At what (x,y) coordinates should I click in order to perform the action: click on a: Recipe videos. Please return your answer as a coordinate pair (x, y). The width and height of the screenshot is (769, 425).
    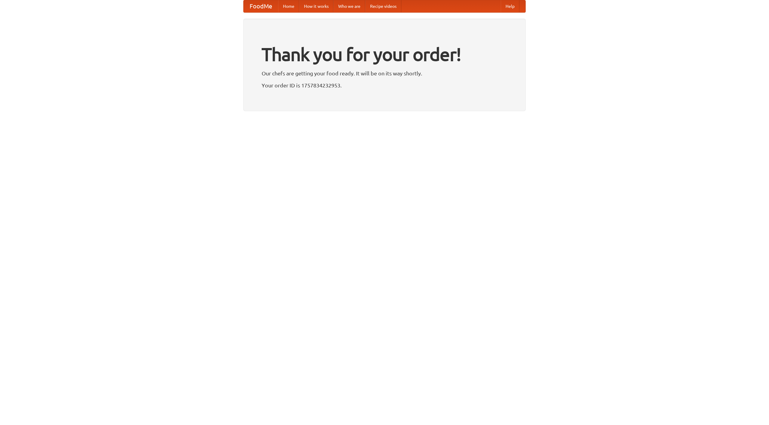
    Looking at the image, I should click on (383, 6).